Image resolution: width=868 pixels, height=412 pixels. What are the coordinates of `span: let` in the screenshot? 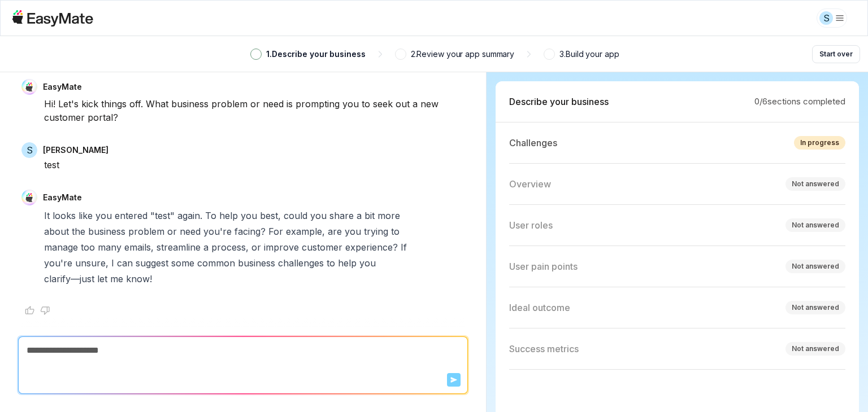 It's located at (103, 279).